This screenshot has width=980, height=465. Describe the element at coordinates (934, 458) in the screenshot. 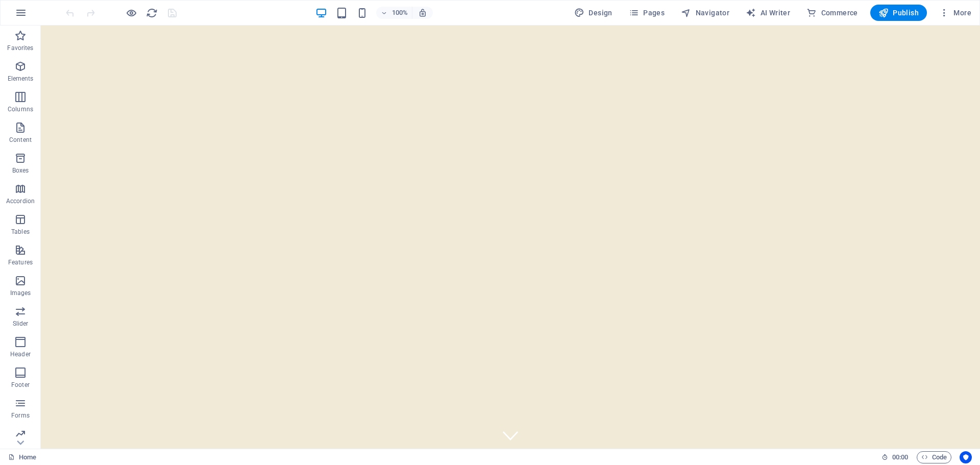

I see `button: Code` at that location.